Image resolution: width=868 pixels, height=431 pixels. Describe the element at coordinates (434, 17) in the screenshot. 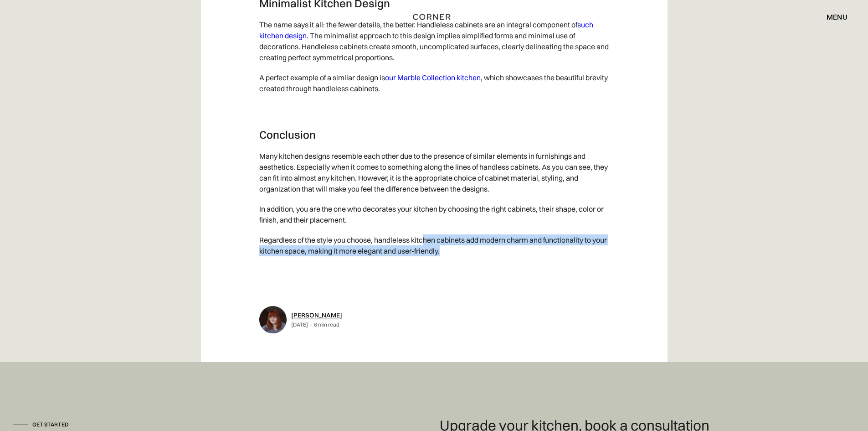

I see `a: home` at that location.